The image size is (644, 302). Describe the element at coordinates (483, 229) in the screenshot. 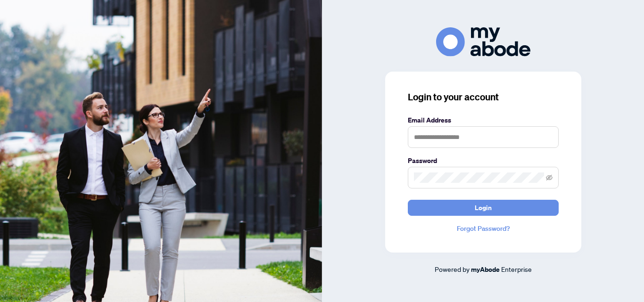

I see `a: Forgot Password?` at that location.